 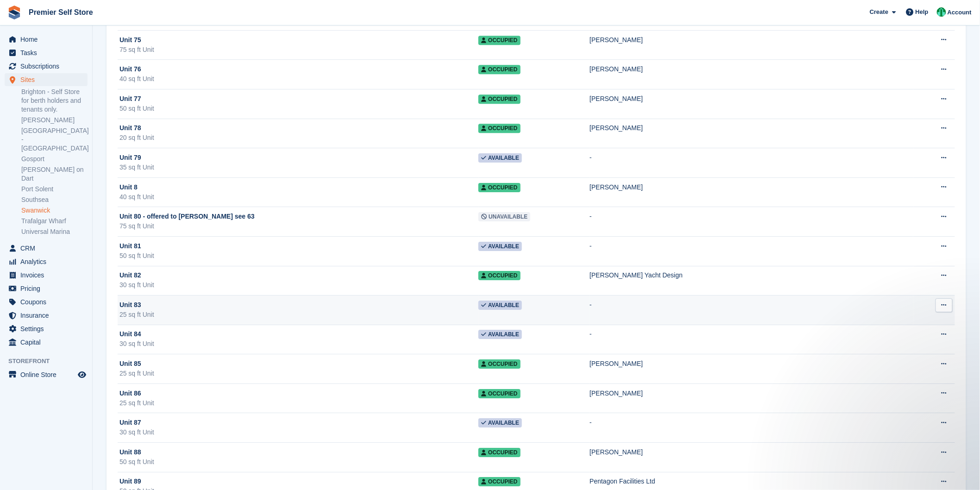 I want to click on a: Preview store, so click(x=82, y=375).